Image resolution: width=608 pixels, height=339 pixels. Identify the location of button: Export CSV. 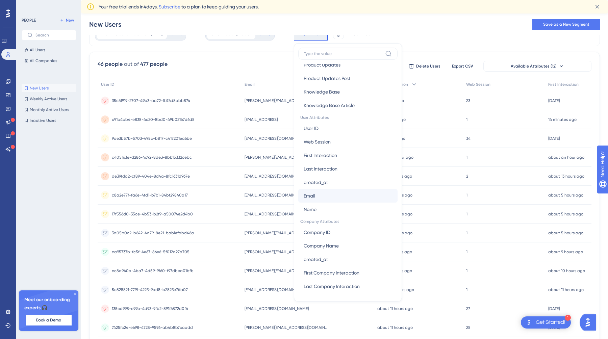
(463, 66).